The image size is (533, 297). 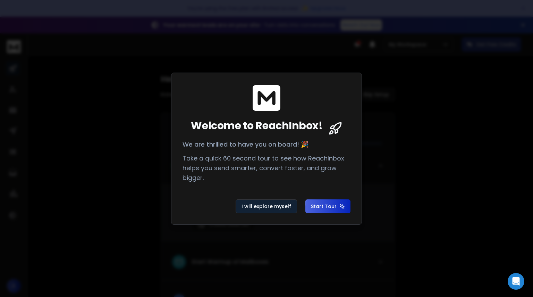 I want to click on span: Start Tour, so click(x=328, y=206).